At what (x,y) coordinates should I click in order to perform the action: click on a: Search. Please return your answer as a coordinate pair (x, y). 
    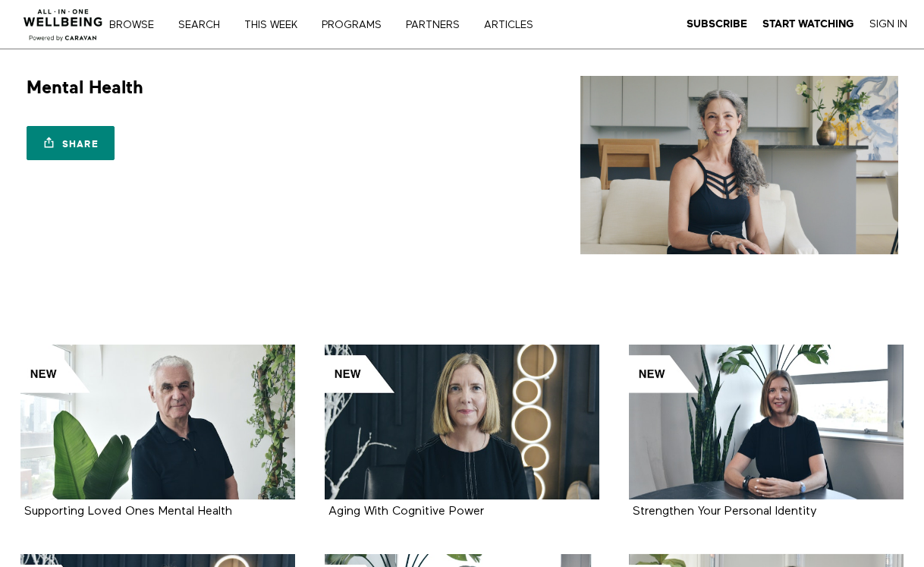
    Looking at the image, I should click on (204, 25).